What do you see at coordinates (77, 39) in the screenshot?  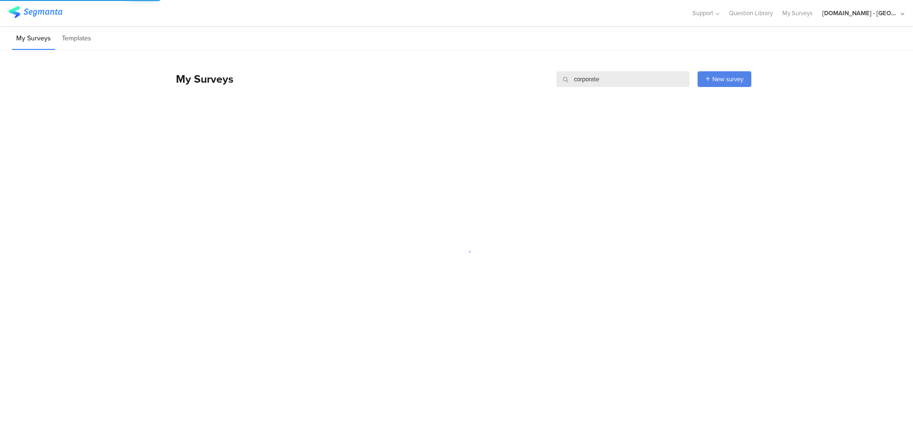 I see `li: Templates` at bounding box center [77, 39].